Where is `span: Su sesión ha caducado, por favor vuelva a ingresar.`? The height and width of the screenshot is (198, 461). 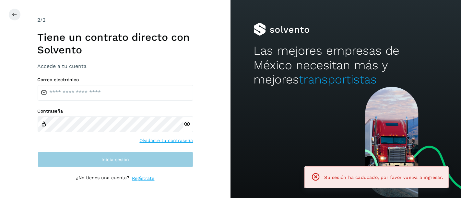
span: Su sesión ha caducado, por favor vuelva a ingresar. is located at coordinates (384, 178).